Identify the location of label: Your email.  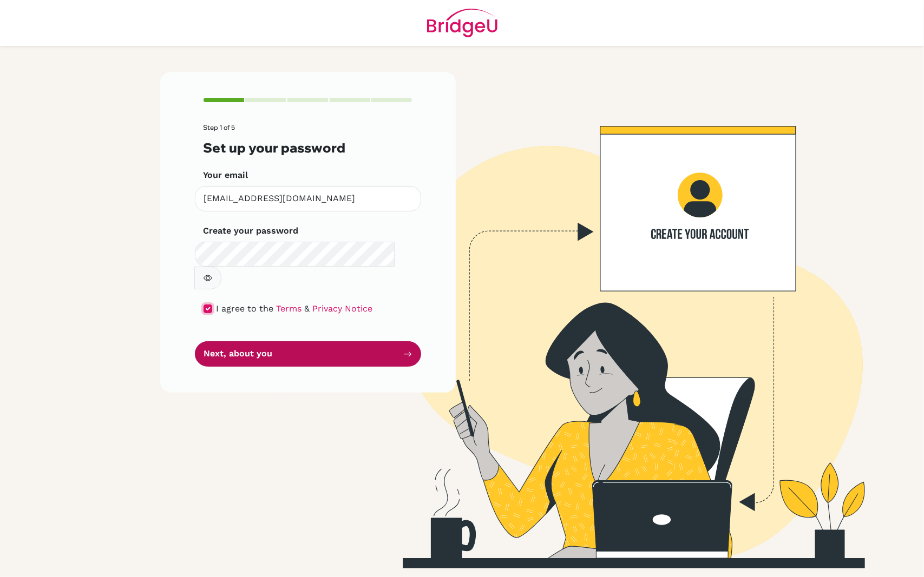
(226, 175).